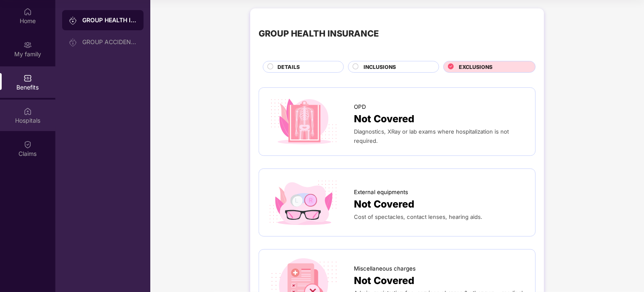  What do you see at coordinates (288, 67) in the screenshot?
I see `span: DETAILS` at bounding box center [288, 67].